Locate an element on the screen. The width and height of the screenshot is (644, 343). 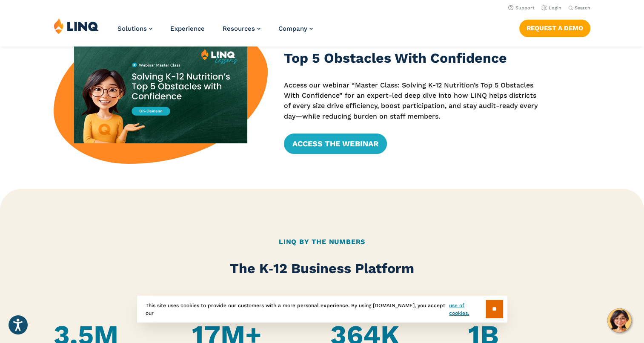
span: Resources is located at coordinates (239, 29).